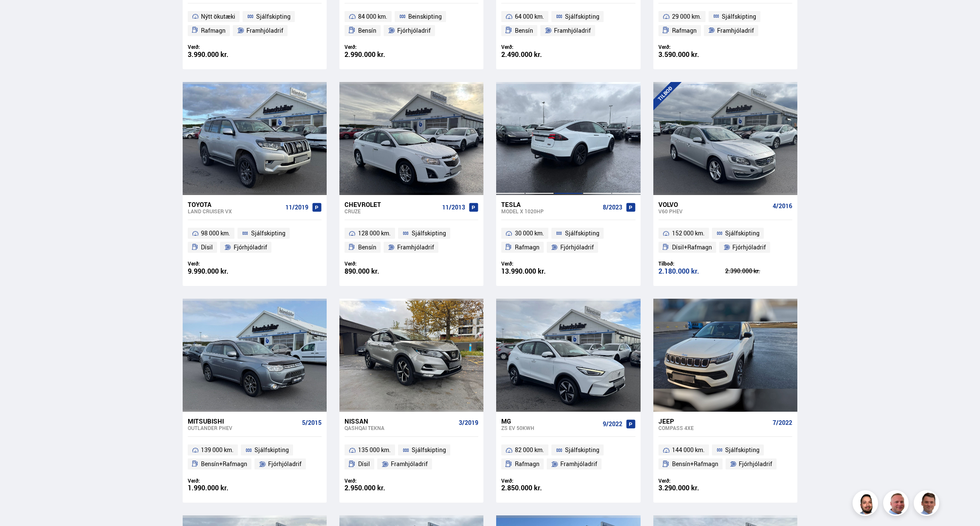  Describe the element at coordinates (550, 211) in the screenshot. I see `div: Model X 1020HP` at that location.